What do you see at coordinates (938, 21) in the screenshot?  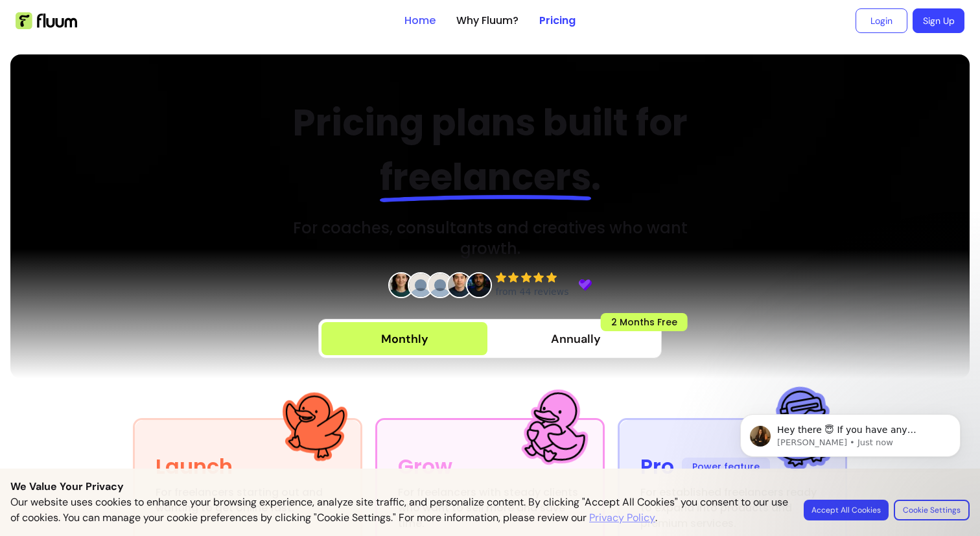 I see `a: Sign Up` at bounding box center [938, 21].